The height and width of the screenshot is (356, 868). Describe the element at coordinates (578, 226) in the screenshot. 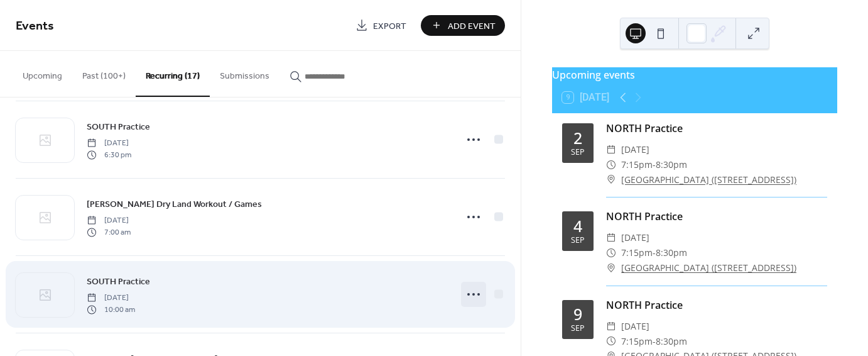

I see `div: 4` at that location.